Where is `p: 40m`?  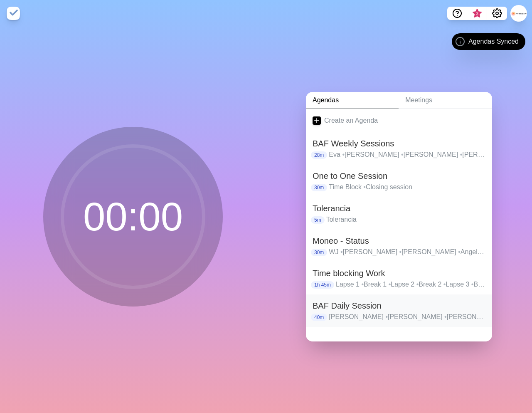 p: 40m is located at coordinates (319, 317).